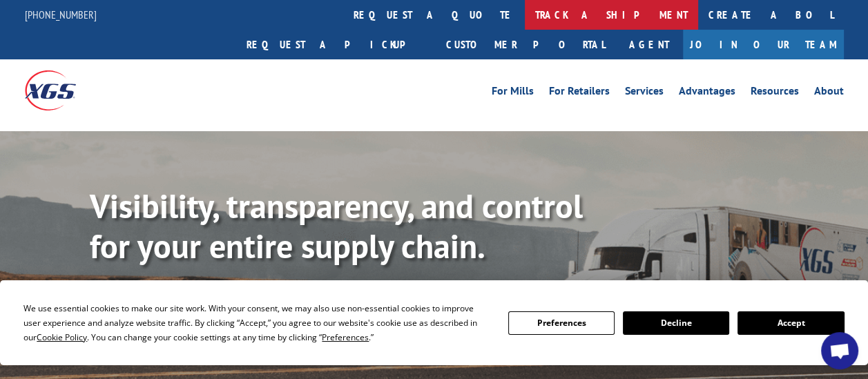  What do you see at coordinates (644, 93) in the screenshot?
I see `a: Services` at bounding box center [644, 93].